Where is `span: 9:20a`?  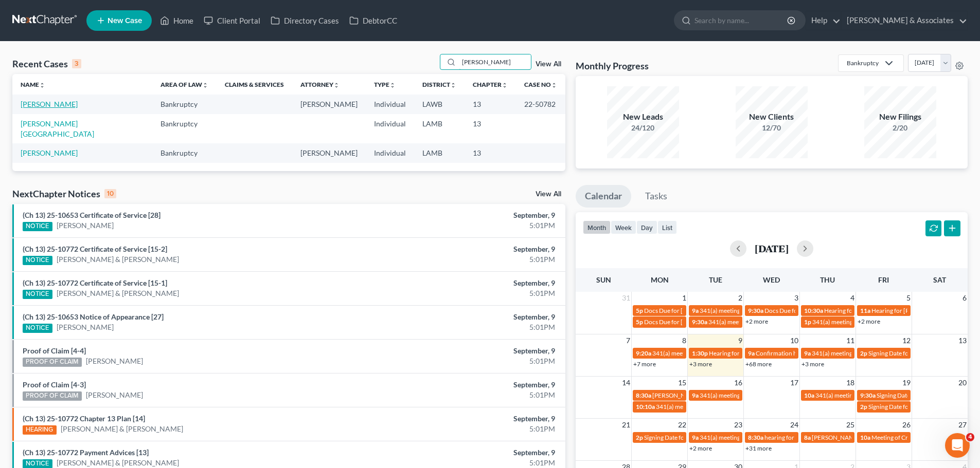
span: 9:20a is located at coordinates (644, 353).